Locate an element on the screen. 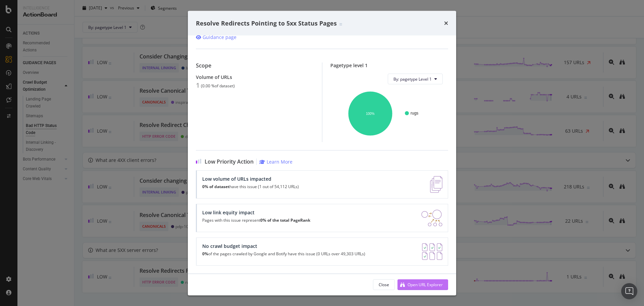  div: Learn More is located at coordinates (279, 161).